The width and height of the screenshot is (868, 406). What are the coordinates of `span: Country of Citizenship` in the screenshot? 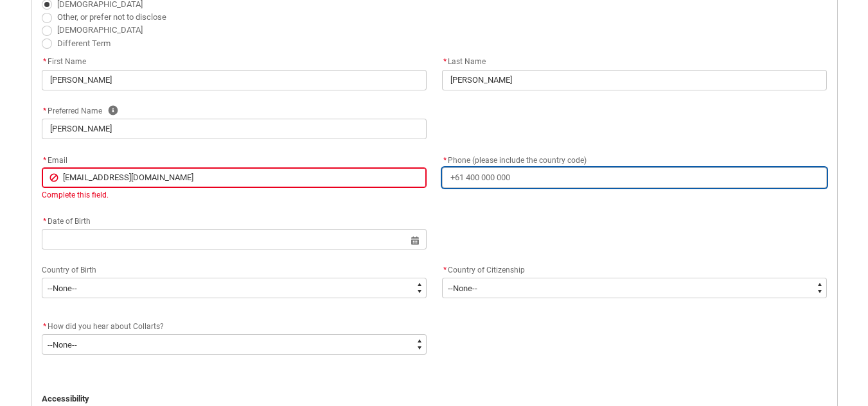 It's located at (486, 270).